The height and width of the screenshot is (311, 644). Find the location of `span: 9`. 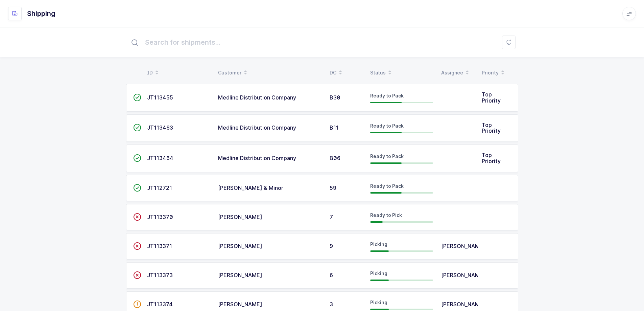

span: 9 is located at coordinates (331, 246).